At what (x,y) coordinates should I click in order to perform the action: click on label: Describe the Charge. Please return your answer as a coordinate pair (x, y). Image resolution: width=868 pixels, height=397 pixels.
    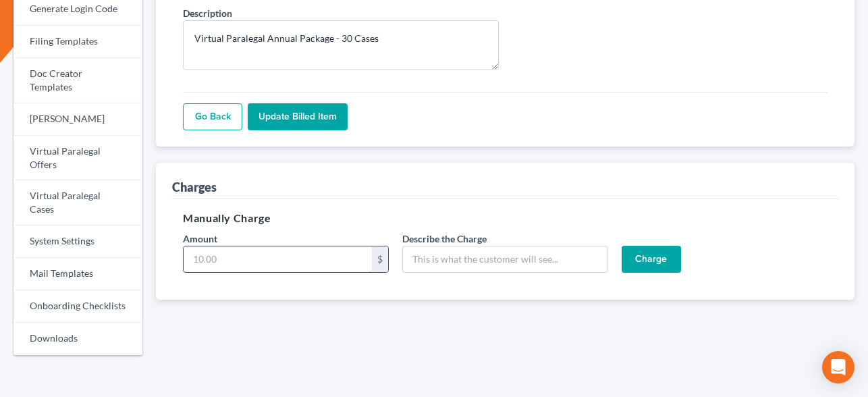
    Looking at the image, I should click on (444, 239).